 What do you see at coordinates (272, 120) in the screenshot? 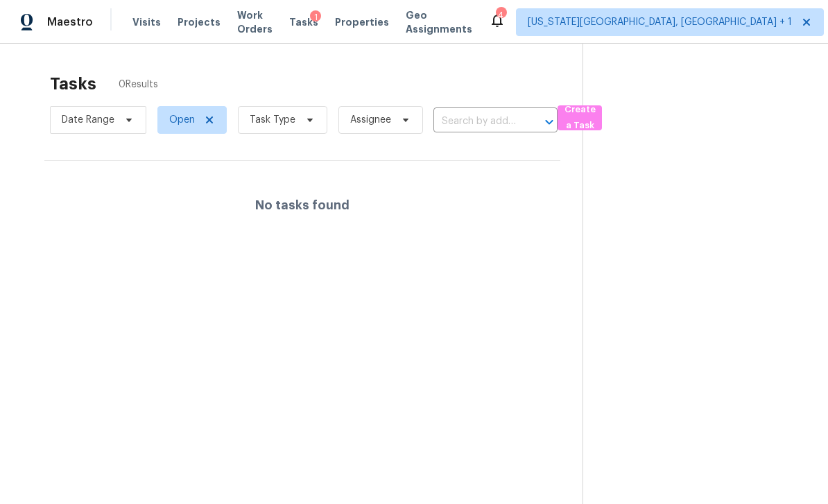
I see `span: Task Type` at bounding box center [272, 120].